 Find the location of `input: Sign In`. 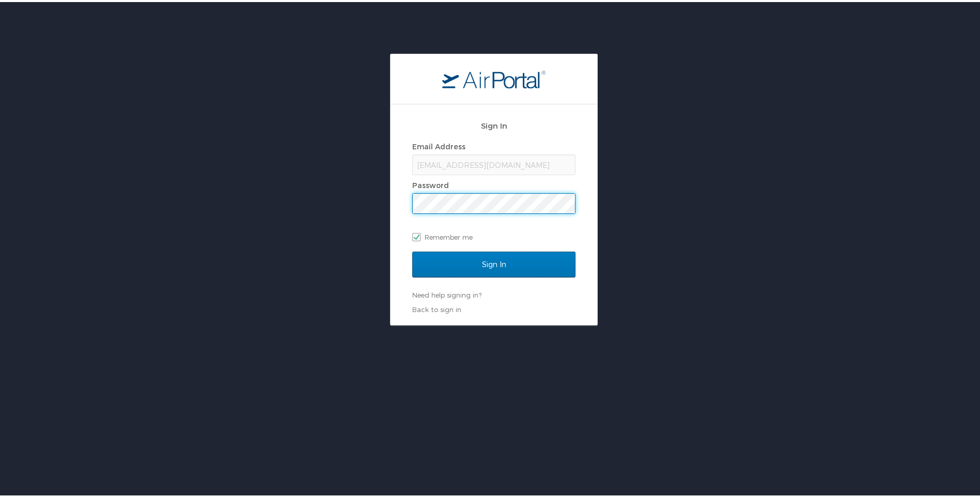

input: Sign In is located at coordinates (494, 262).